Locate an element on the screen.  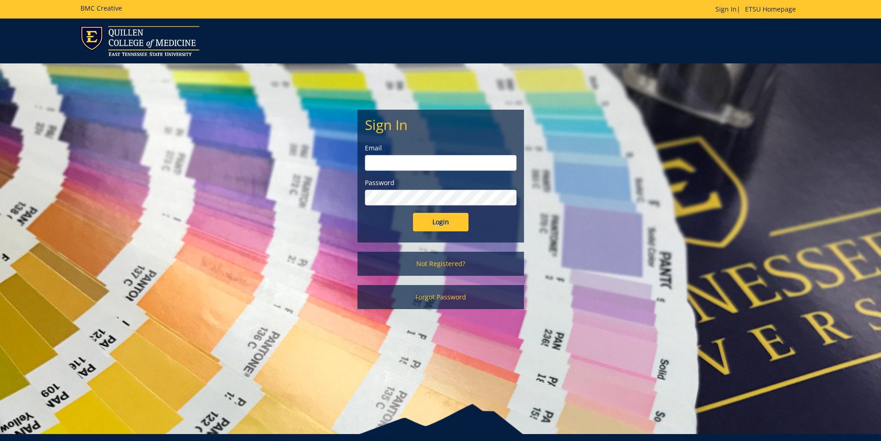
a: Forgot Password is located at coordinates (441, 297).